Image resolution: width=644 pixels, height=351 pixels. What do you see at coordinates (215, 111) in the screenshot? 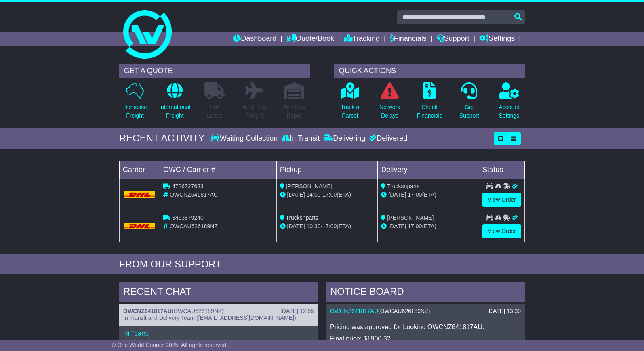
I see `p: Full Loads` at bounding box center [215, 111].